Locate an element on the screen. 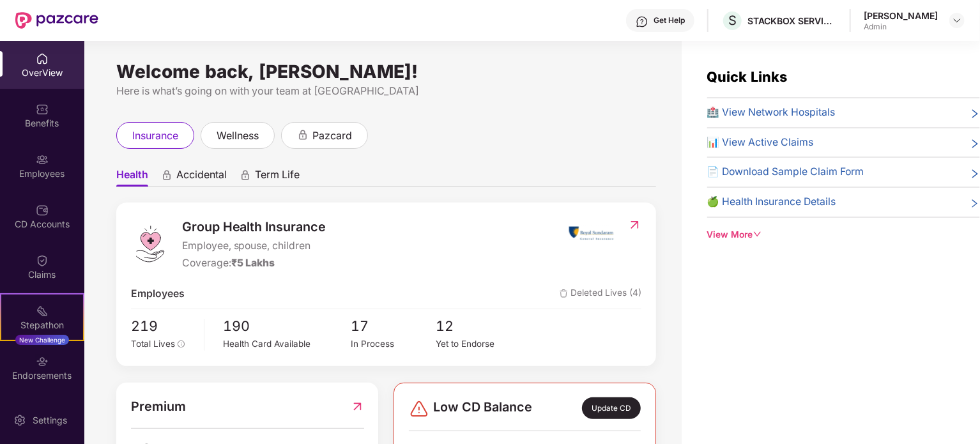 This screenshot has height=444, width=980. span: Total Lives is located at coordinates (153, 344).